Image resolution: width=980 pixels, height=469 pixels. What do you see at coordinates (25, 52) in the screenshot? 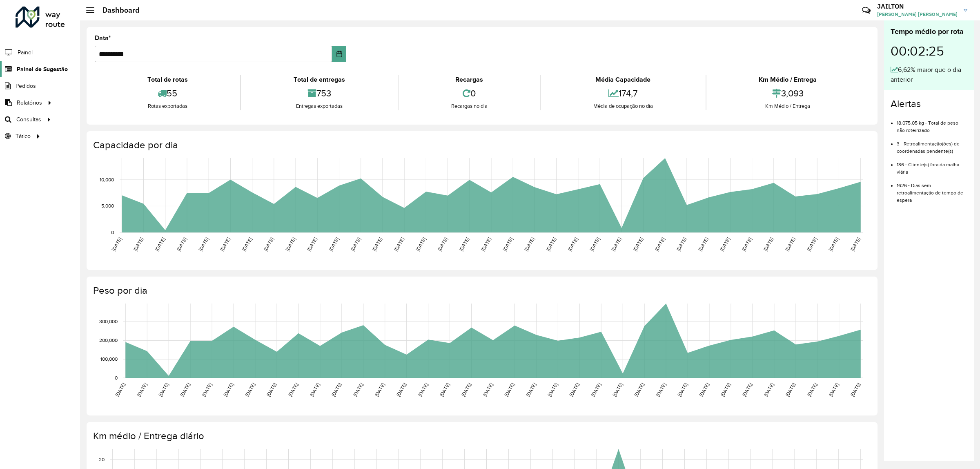
I see `span: Painel` at bounding box center [25, 52].